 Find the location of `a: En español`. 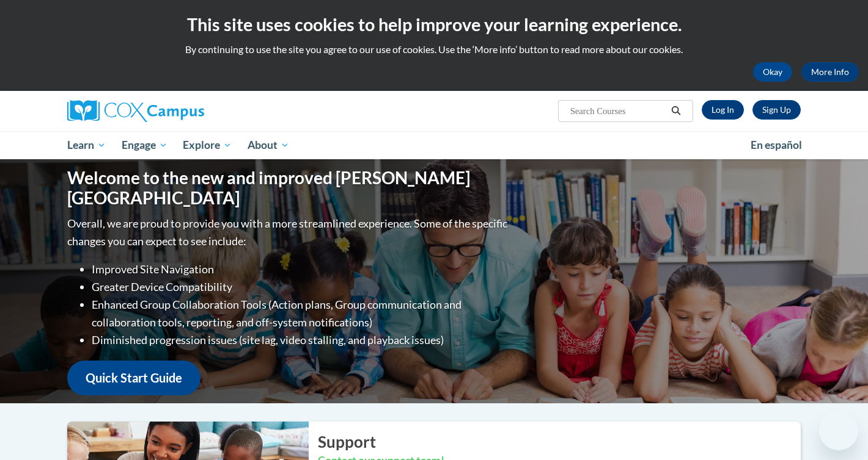

a: En español is located at coordinates (776, 146).